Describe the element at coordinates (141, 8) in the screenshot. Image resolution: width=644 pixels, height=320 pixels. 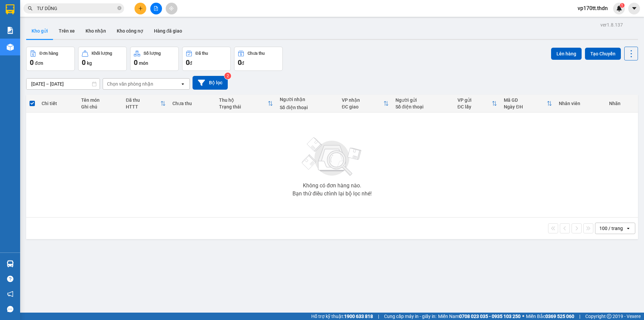
I see `span: plus` at that location.